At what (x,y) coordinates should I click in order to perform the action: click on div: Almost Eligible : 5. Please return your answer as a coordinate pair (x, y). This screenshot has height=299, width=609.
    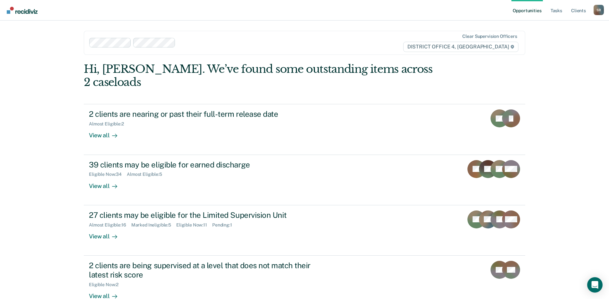
    Looking at the image, I should click on (147, 174).